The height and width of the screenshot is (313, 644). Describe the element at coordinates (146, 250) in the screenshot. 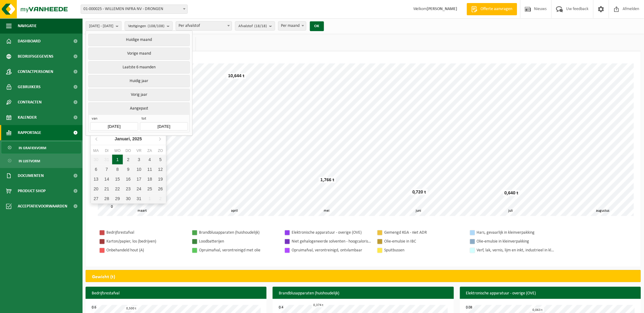

I see `div: Onbehandeld hout (A)` at that location.